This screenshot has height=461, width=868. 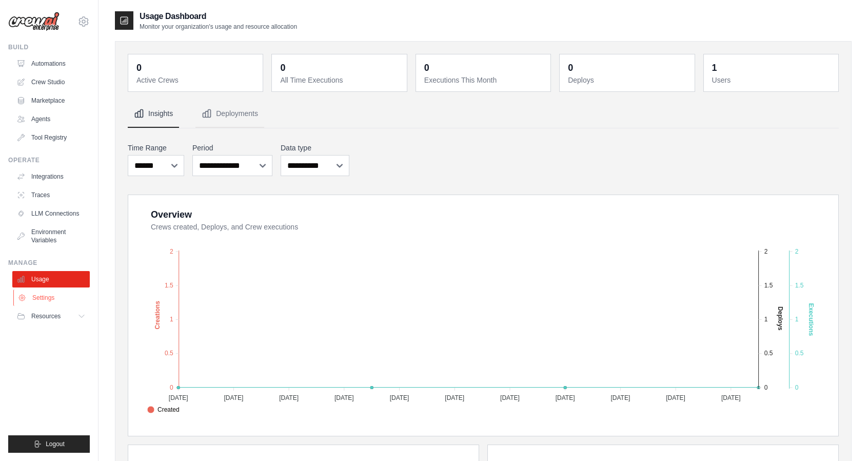 What do you see at coordinates (484, 80) in the screenshot?
I see `dt: Executions This Month` at bounding box center [484, 80].